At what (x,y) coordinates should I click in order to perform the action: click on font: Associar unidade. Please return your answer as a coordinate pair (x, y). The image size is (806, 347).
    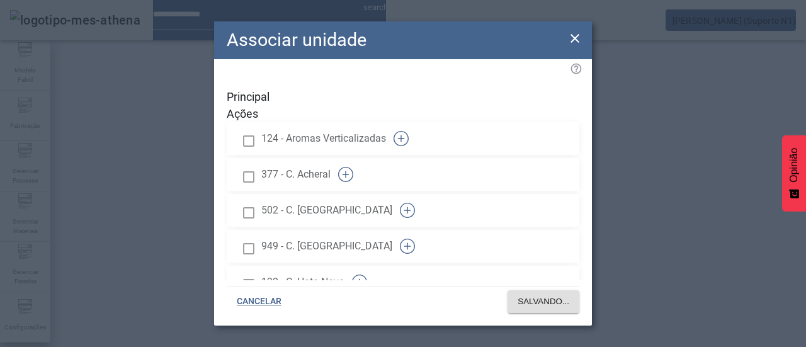
    Looking at the image, I should click on (297, 40).